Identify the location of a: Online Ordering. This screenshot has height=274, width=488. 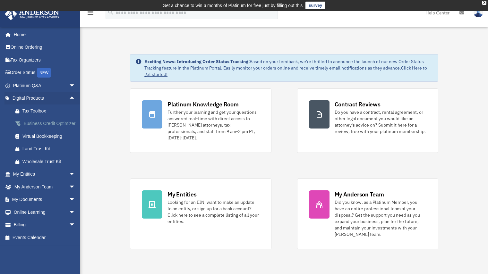
(45, 47).